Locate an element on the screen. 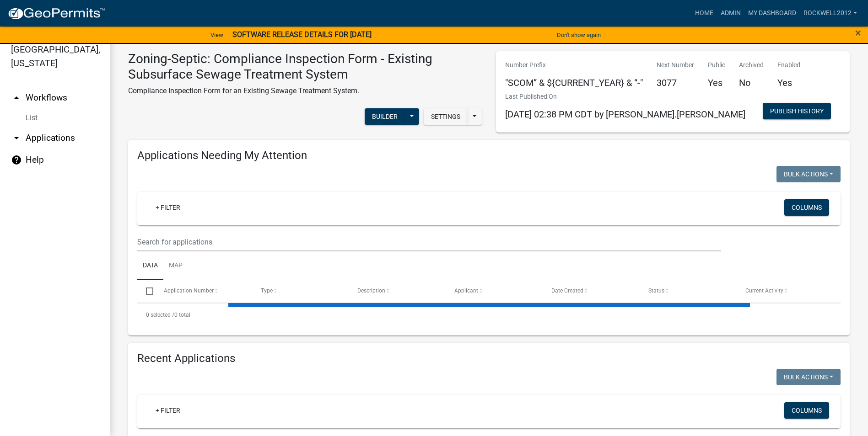 The width and height of the screenshot is (868, 436). datatable-header-cell: Type is located at coordinates (300, 291).